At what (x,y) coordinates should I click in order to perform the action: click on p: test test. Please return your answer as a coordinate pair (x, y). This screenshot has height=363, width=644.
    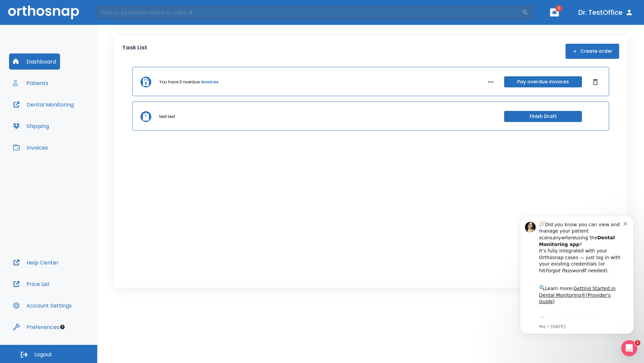
    Looking at the image, I should click on (167, 117).